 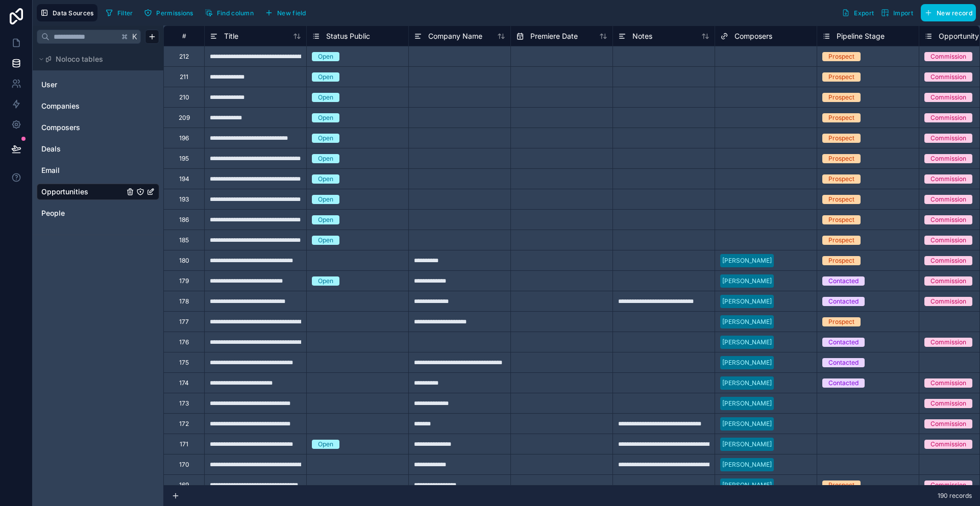 I want to click on span: Title, so click(x=232, y=36).